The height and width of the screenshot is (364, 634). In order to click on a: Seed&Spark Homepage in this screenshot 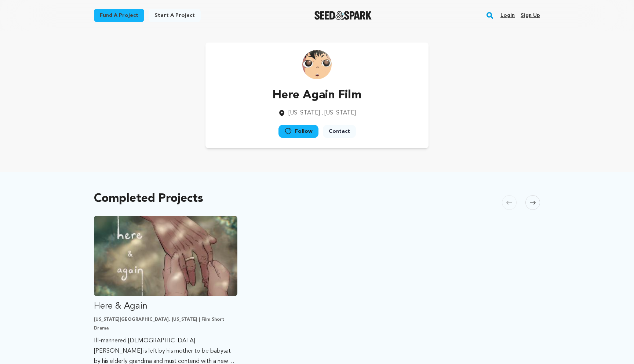, I will do `click(343, 16)`.